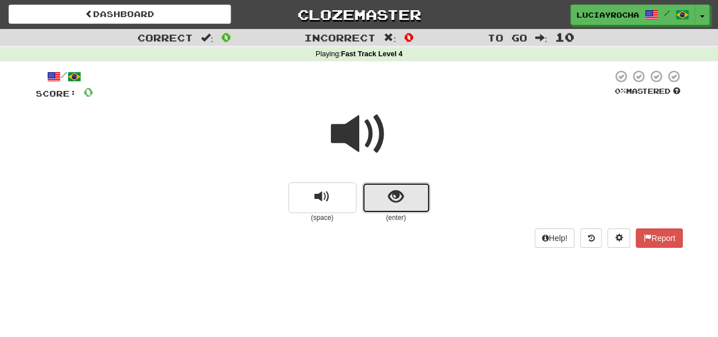 Image resolution: width=718 pixels, height=337 pixels. Describe the element at coordinates (359, 14) in the screenshot. I see `a: Clozemaster` at that location.